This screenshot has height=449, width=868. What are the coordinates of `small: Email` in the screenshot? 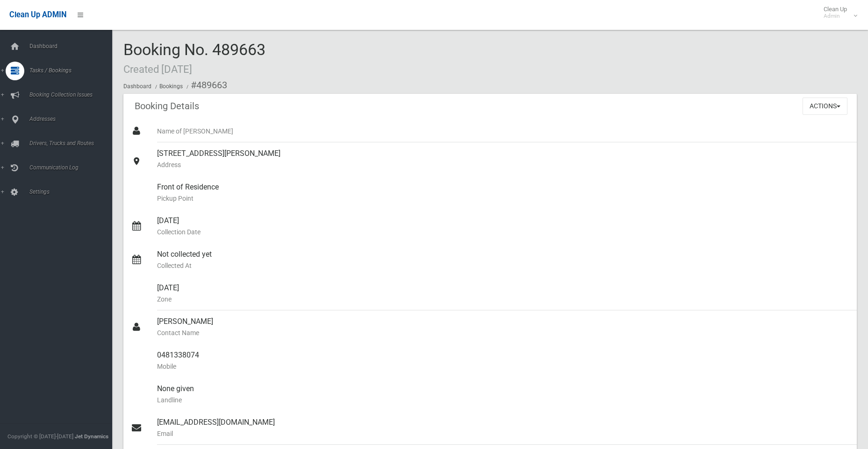 It's located at (503, 434).